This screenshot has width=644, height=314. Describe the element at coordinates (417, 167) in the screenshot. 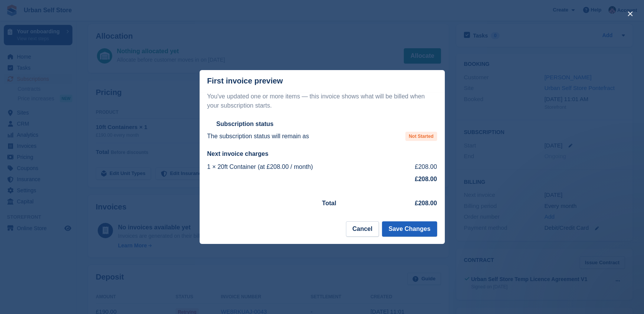

I see `td: £208.00` at that location.